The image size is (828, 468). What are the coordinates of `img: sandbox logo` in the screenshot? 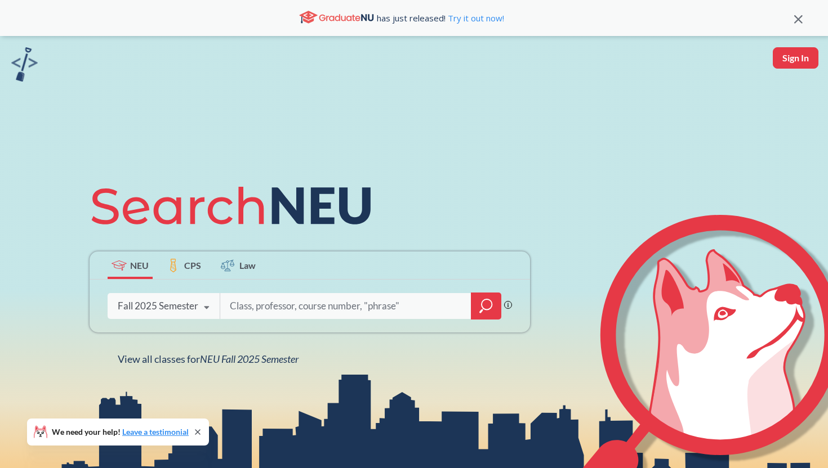 It's located at (24, 64).